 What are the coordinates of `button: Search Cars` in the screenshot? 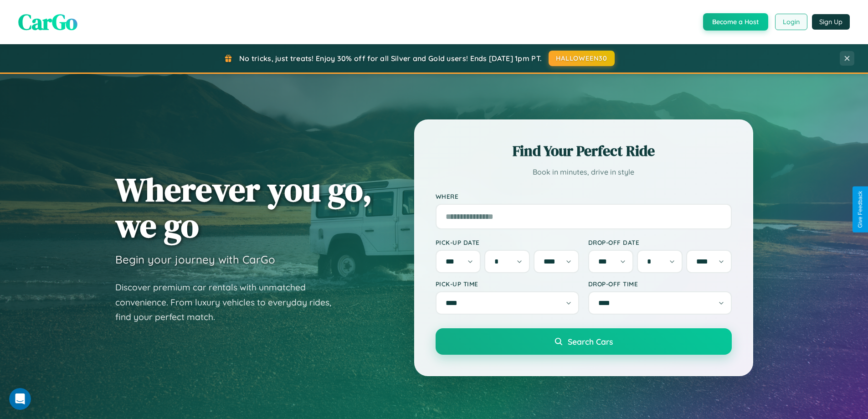 It's located at (584, 342).